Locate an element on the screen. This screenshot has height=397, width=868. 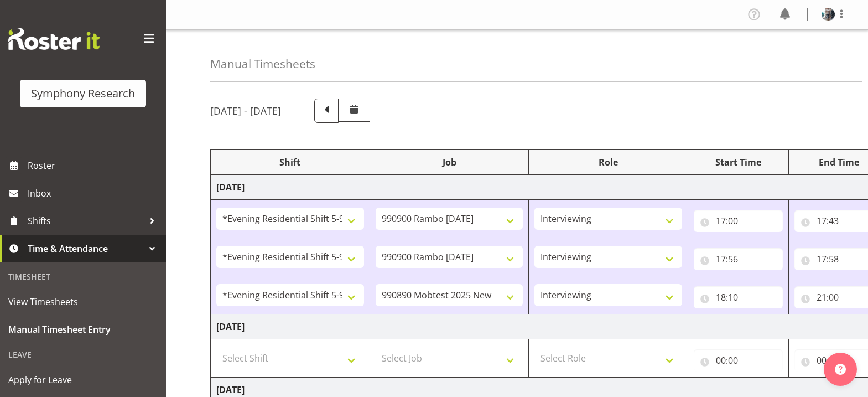
a: Apply for Leave is located at coordinates (83, 380).